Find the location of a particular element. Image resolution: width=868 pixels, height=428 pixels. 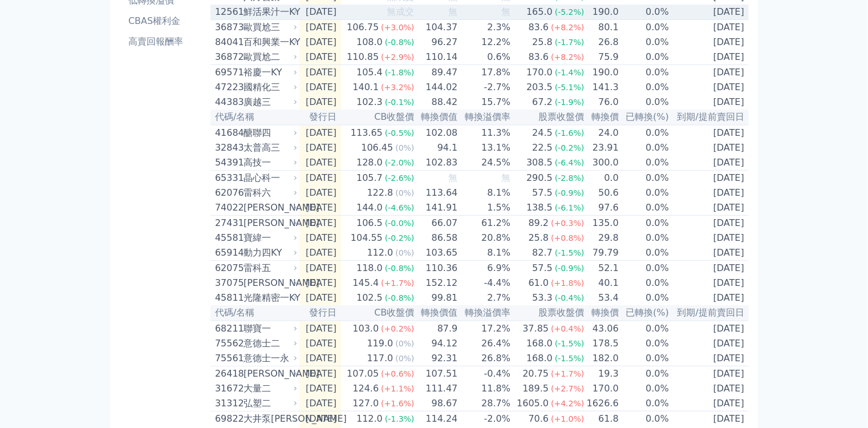

td: 97.6 is located at coordinates (602, 208).